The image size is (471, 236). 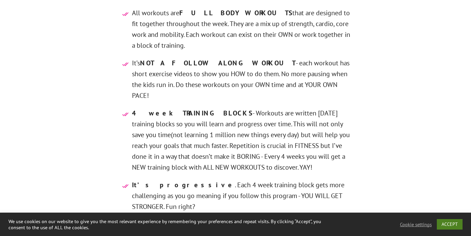 I want to click on strong: 4 week TRAINING BLOCKS, so click(x=192, y=113).